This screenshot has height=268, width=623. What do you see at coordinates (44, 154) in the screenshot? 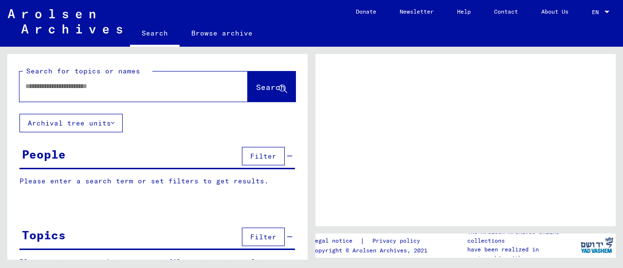
I see `div: People` at bounding box center [44, 154].